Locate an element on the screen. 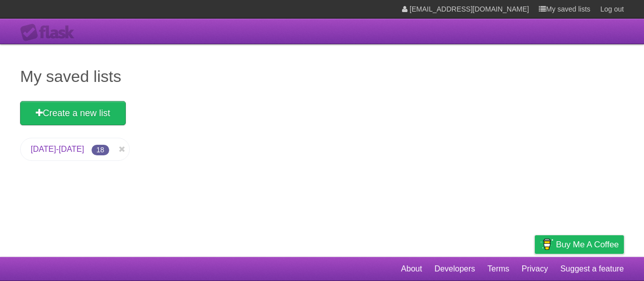 The height and width of the screenshot is (281, 644). a: Suggest a feature is located at coordinates (592, 269).